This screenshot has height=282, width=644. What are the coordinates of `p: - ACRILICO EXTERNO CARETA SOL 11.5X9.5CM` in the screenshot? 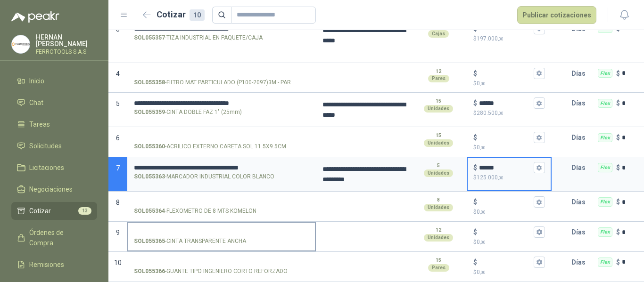 It's located at (210, 146).